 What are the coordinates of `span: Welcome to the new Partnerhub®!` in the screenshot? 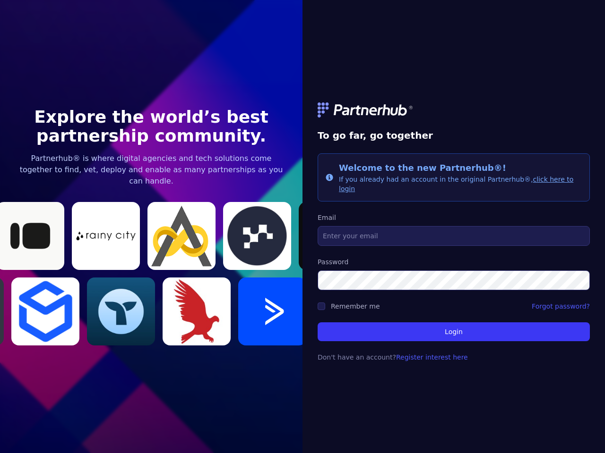 It's located at (422, 168).